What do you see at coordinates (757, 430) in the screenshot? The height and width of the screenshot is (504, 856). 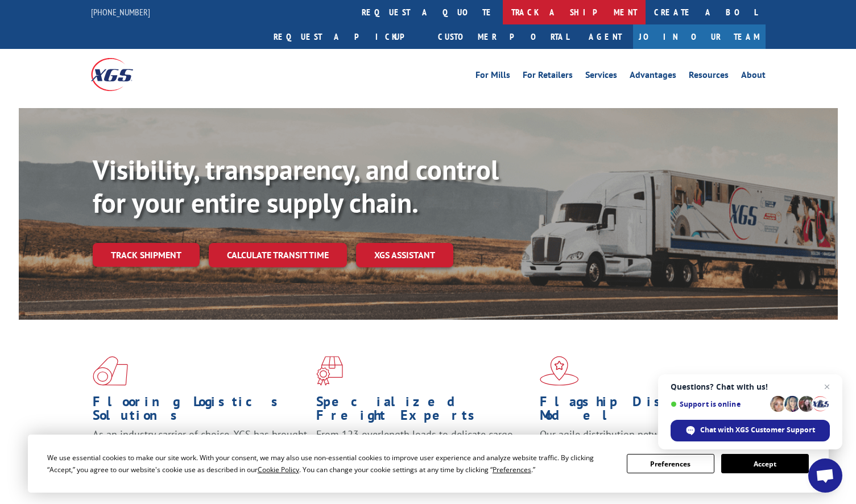 I see `span: Chat with XGS Customer Support` at bounding box center [757, 430].